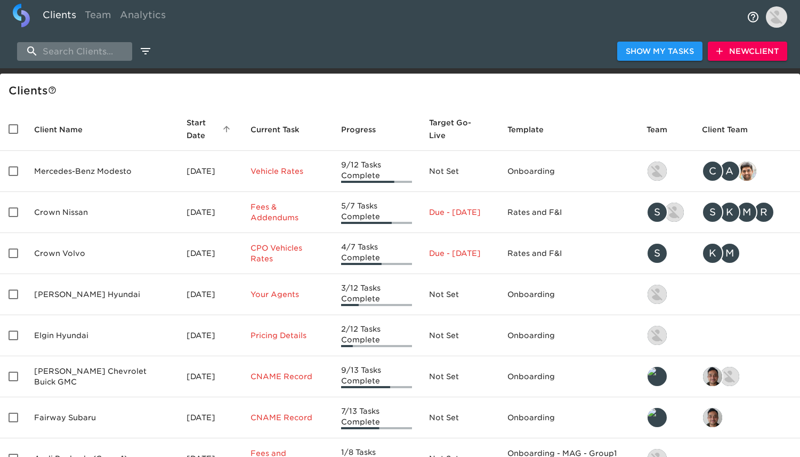 The image size is (800, 457). I want to click on img: Profile, so click(776, 17).